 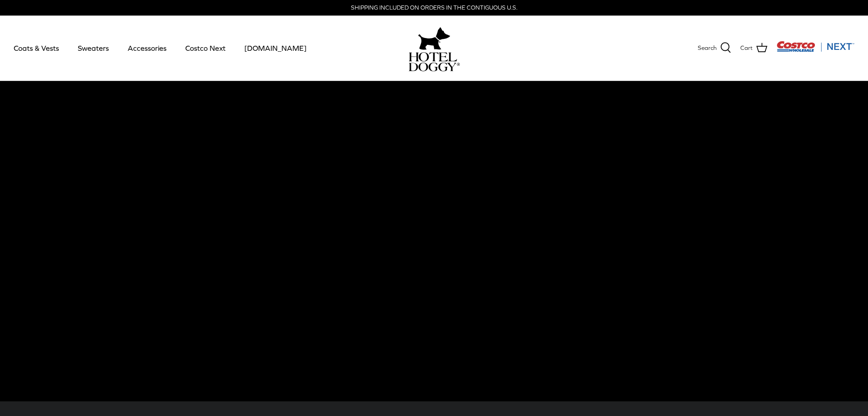 What do you see at coordinates (147, 48) in the screenshot?
I see `a: Accessories` at bounding box center [147, 48].